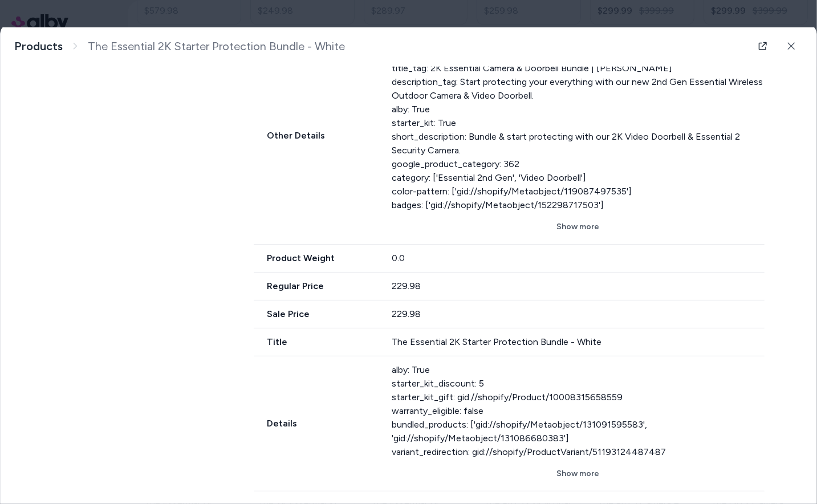 Image resolution: width=817 pixels, height=504 pixels. Describe the element at coordinates (316, 424) in the screenshot. I see `span: Details` at that location.